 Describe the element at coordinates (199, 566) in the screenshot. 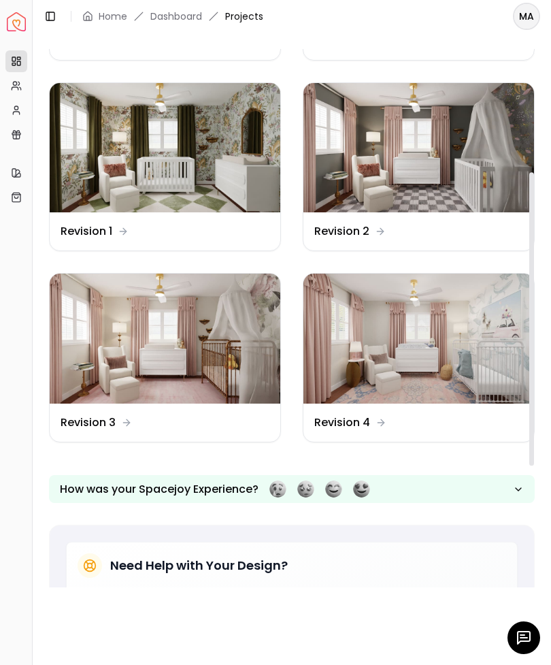

I see `h5: Need Help with Your Design?` at that location.